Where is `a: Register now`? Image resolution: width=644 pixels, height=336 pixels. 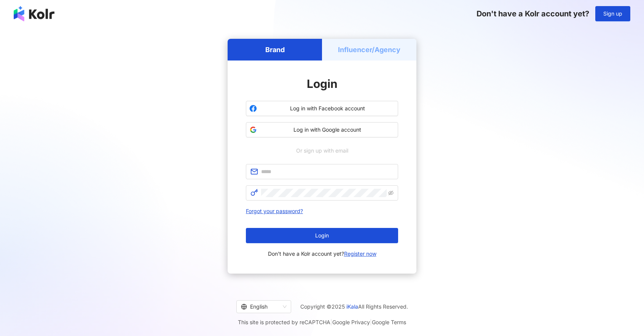
a: Register now is located at coordinates (360, 253).